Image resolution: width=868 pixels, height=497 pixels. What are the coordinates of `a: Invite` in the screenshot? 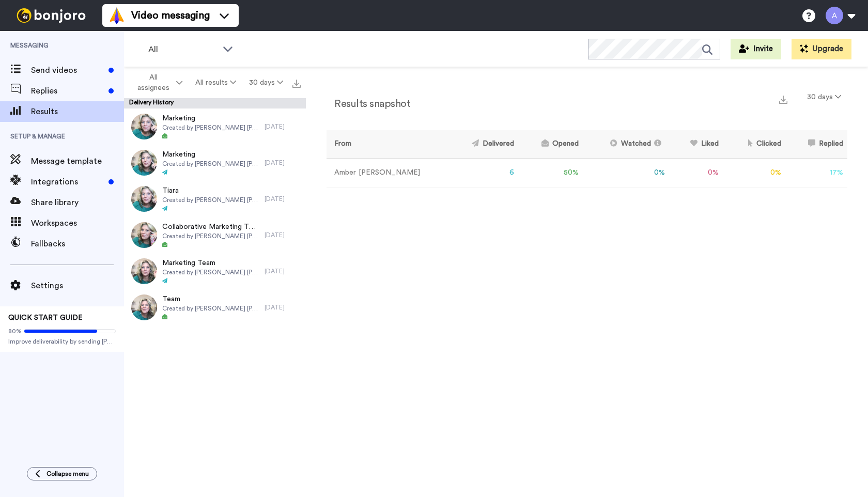 It's located at (756, 49).